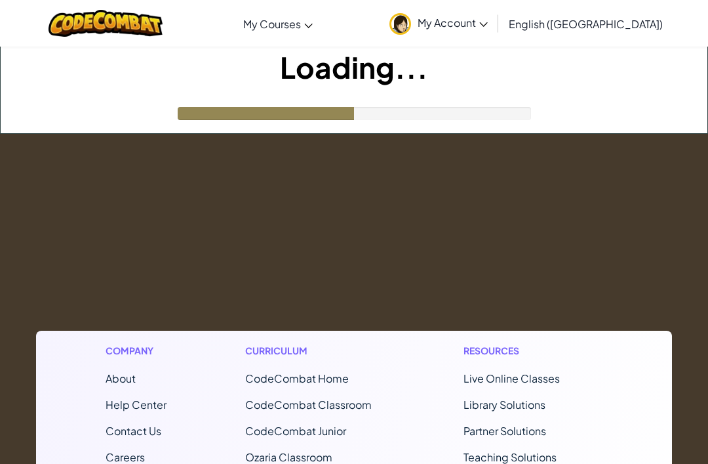 The image size is (708, 464). I want to click on span: My Courses, so click(272, 24).